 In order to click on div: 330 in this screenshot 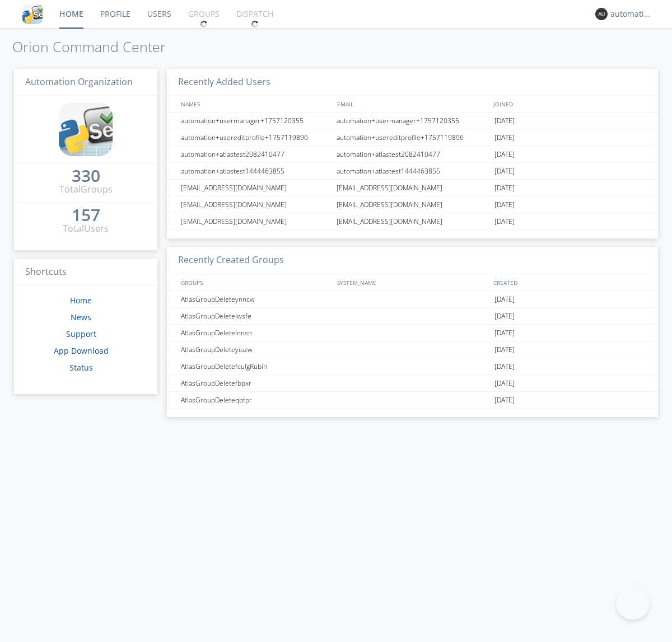, I will do `click(85, 176)`.